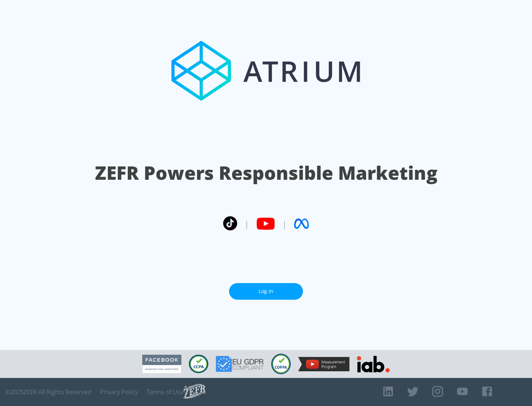 The width and height of the screenshot is (532, 406). What do you see at coordinates (281, 364) in the screenshot?
I see `img: COPPA Compliant` at bounding box center [281, 364].